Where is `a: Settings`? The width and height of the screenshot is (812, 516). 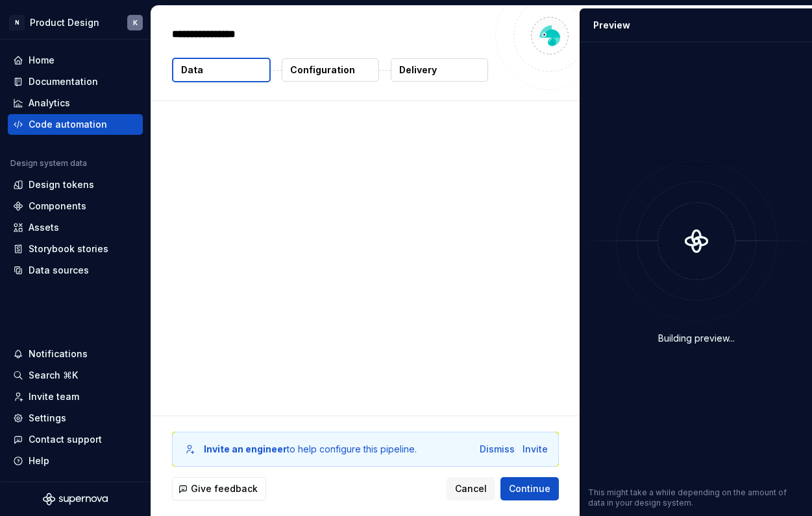
a: Settings is located at coordinates (75, 418).